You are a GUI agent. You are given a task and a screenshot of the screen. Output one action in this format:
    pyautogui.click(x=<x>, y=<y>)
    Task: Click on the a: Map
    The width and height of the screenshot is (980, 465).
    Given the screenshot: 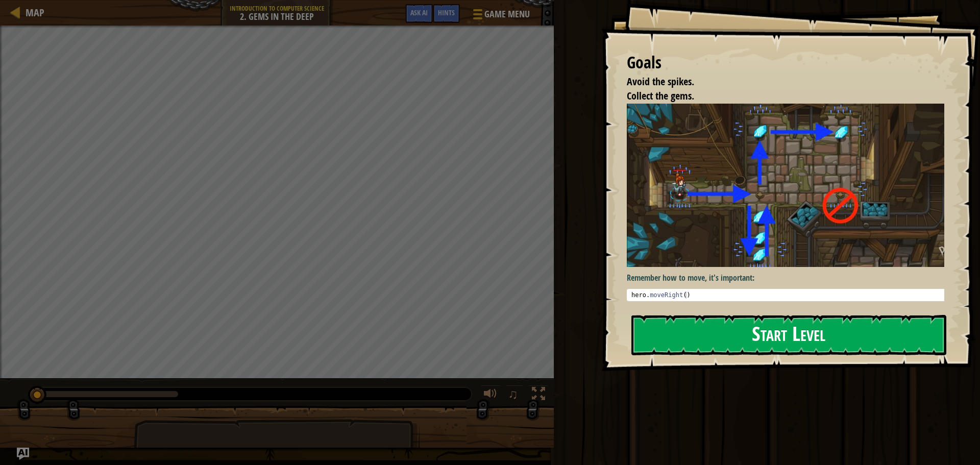 What is the action you would take?
    pyautogui.click(x=32, y=12)
    